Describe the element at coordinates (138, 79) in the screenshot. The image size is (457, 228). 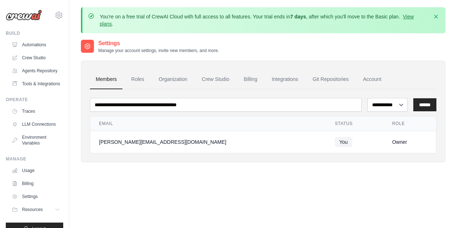
I see `a: Roles` at that location.